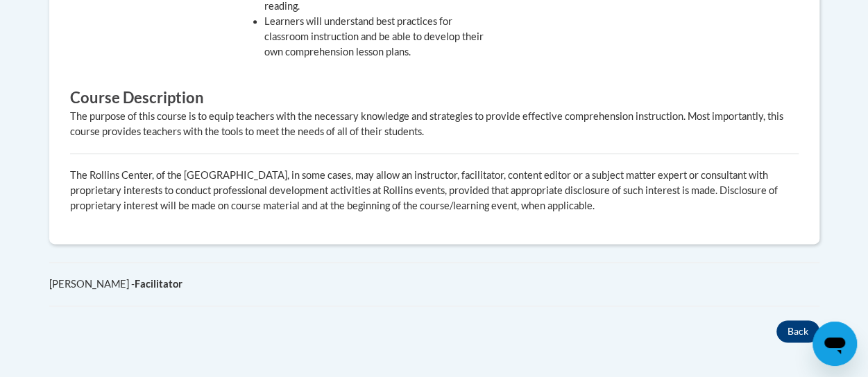  What do you see at coordinates (434, 98) in the screenshot?
I see `h3: Course Description` at bounding box center [434, 98].